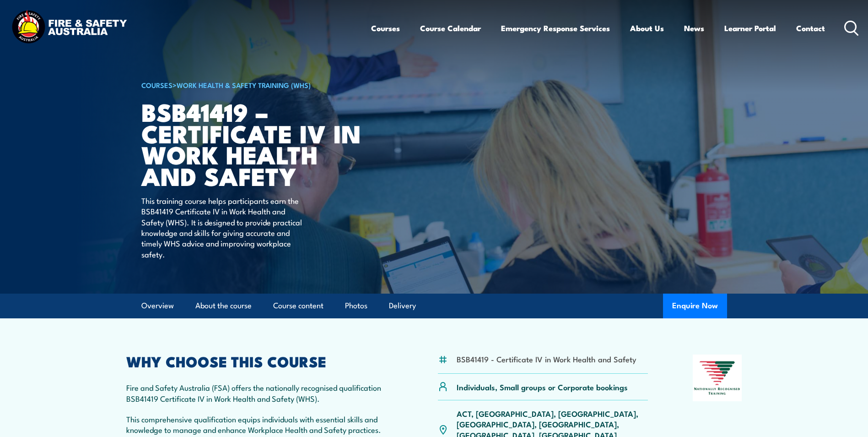 This screenshot has width=868, height=437. What do you see at coordinates (451, 28) in the screenshot?
I see `a: Course Calendar` at bounding box center [451, 28].